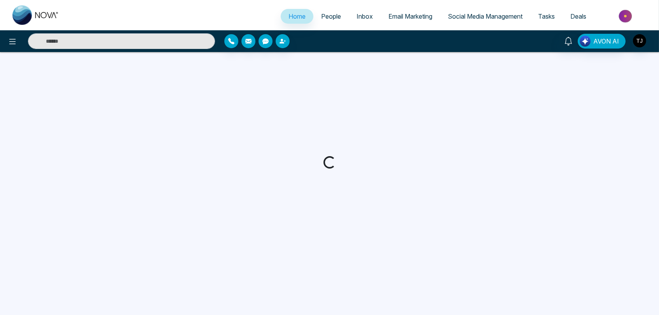  Describe the element at coordinates (626, 16) in the screenshot. I see `img: Market-place.gif` at that location.